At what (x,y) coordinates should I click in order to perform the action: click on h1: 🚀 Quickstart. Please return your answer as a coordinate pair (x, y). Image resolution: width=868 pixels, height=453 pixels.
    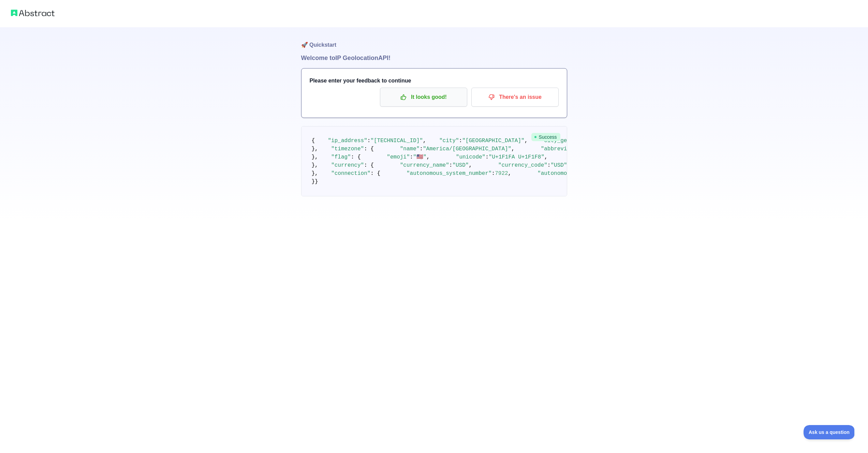
    Looking at the image, I should click on (434, 40).